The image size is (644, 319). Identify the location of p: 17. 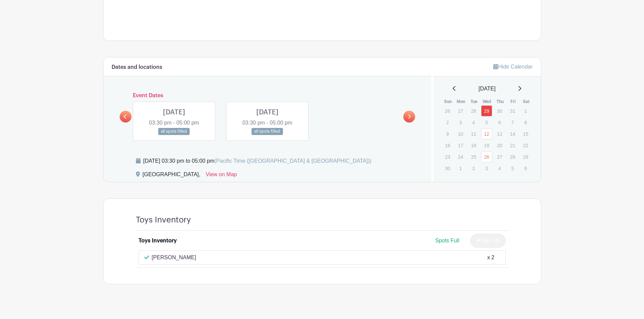
(460, 145).